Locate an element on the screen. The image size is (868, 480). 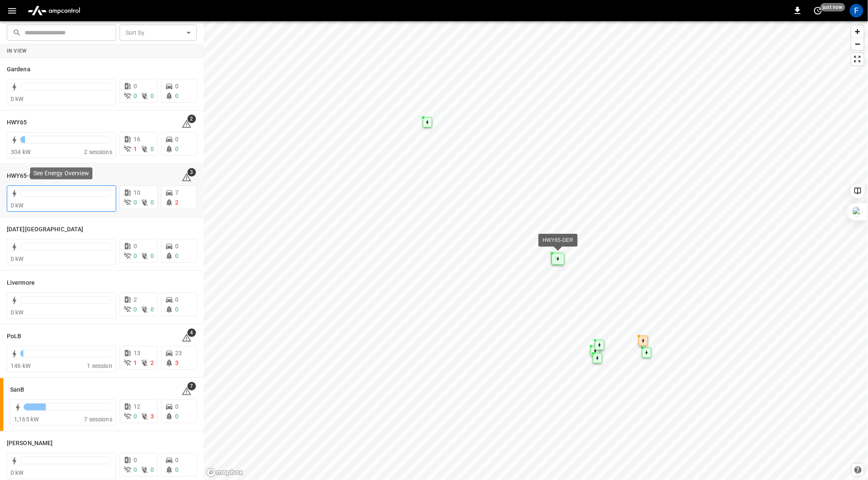
button: Zoom in is located at coordinates (857, 31).